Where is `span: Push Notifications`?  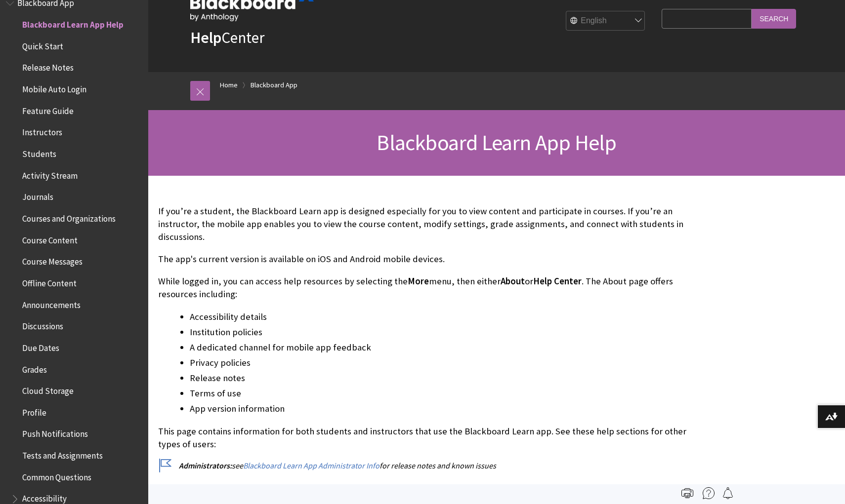
span: Push Notifications is located at coordinates (55, 433).